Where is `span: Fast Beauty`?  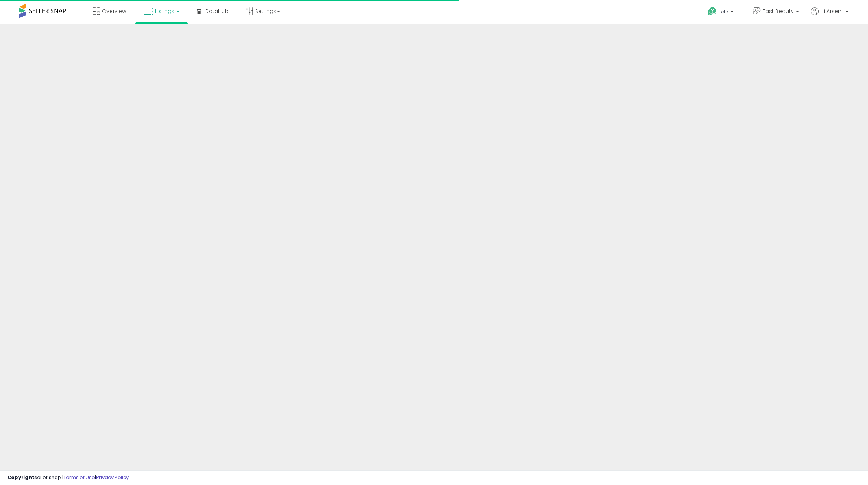
span: Fast Beauty is located at coordinates (779, 11).